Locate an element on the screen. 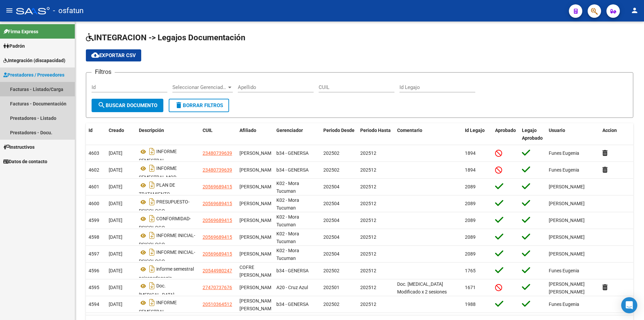 The image size is (644, 320). mat-icon: delete is located at coordinates (179, 105).